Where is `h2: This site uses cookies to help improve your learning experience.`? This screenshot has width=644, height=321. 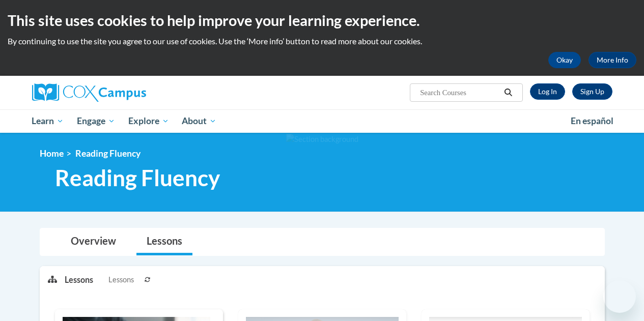
h2: This site uses cookies to help improve your learning experience. is located at coordinates (321, 21).